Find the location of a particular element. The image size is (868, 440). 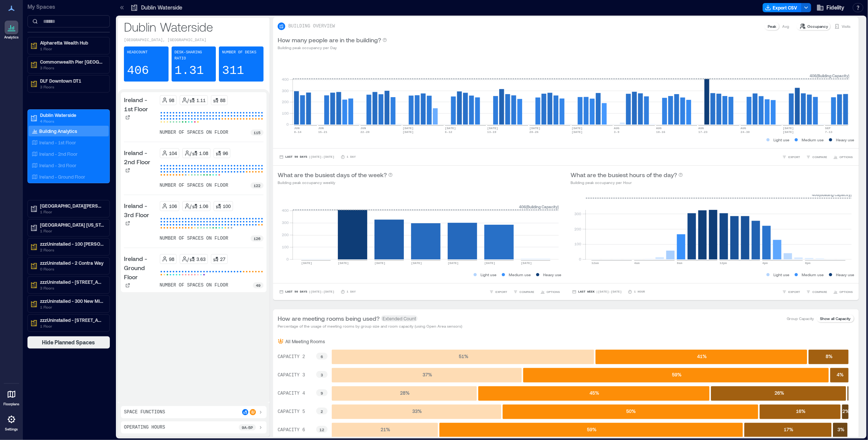

p: Building Analytics is located at coordinates (58, 131).